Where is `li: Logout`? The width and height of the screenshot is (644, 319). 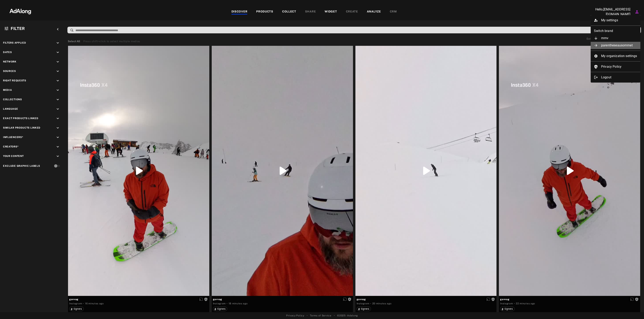 li: Logout is located at coordinates (615, 77).